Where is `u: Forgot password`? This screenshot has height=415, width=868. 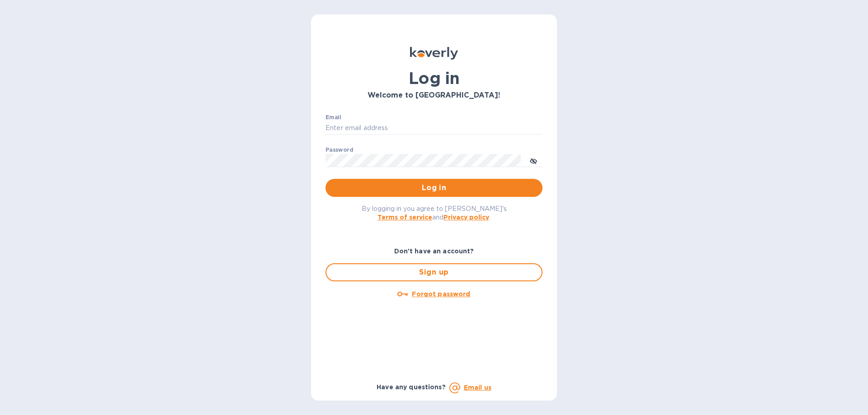
u: Forgot password is located at coordinates (441, 294).